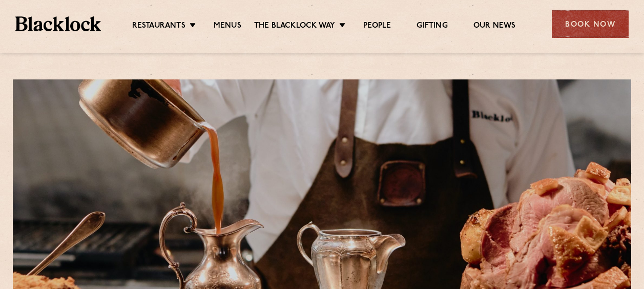  I want to click on a: People, so click(377, 26).